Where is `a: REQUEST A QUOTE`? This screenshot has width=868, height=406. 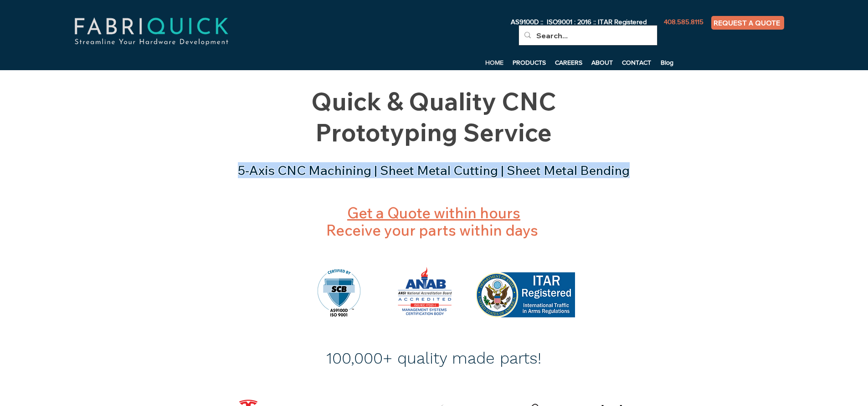 a: REQUEST A QUOTE is located at coordinates (748, 23).